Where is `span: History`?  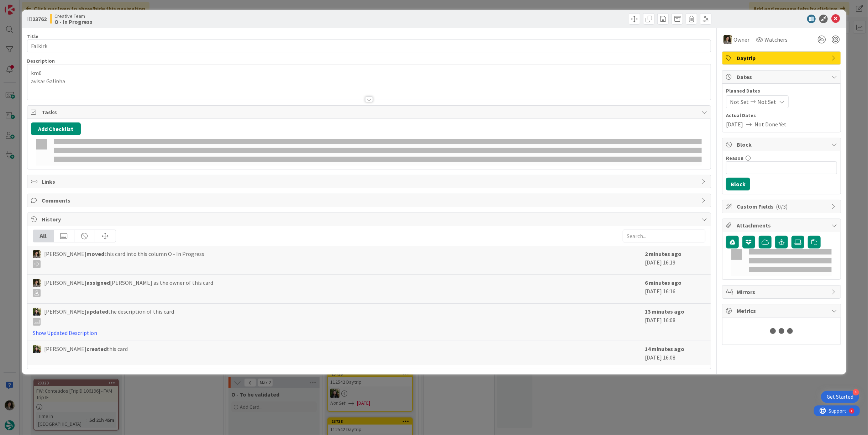
span: History is located at coordinates (370, 219).